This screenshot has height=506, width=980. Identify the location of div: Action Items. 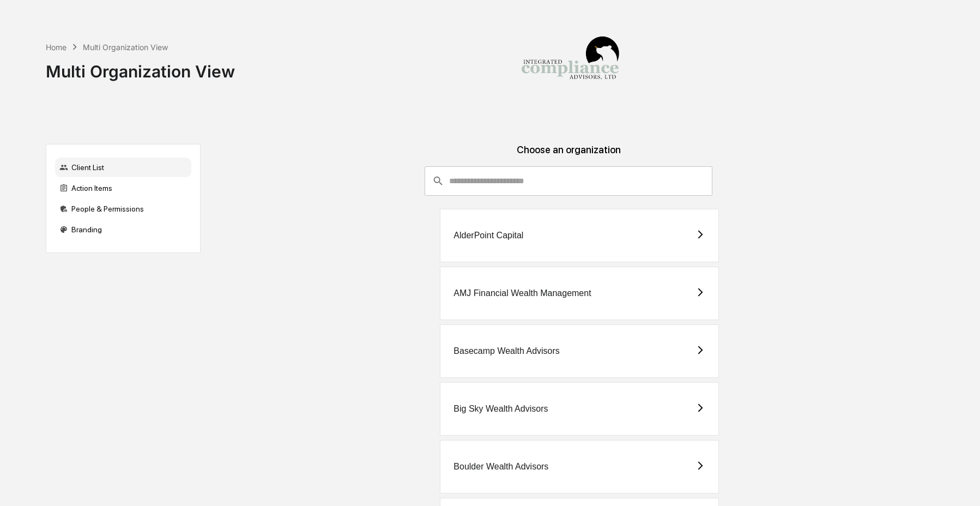
(123, 188).